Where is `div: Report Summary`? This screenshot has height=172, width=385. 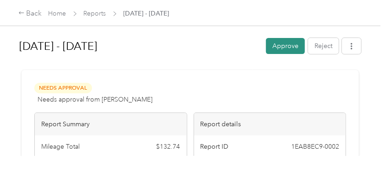
div: Report Summary is located at coordinates (111, 124).